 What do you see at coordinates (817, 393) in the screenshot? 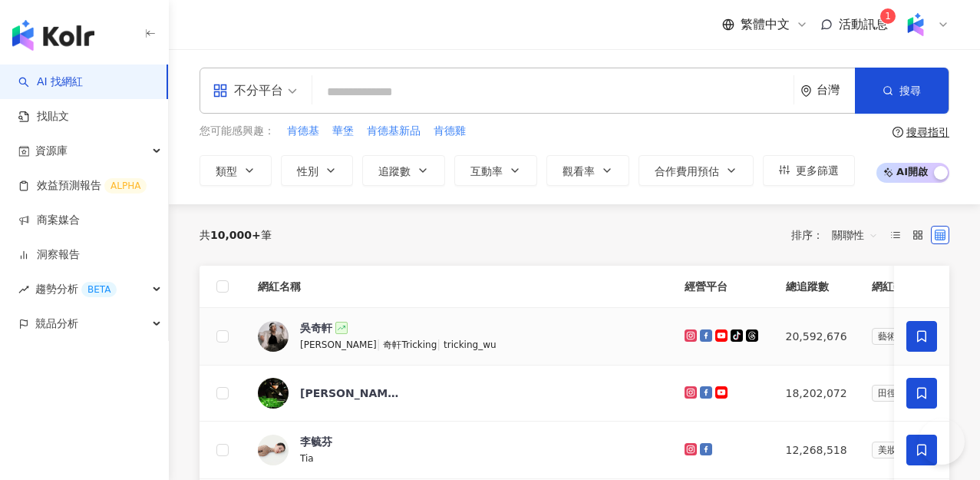
I see `td: 18,202,072` at bounding box center [817, 393].